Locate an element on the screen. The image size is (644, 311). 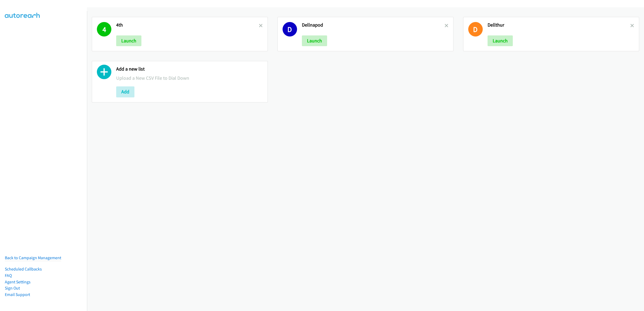
a: Email Support is located at coordinates (17, 294).